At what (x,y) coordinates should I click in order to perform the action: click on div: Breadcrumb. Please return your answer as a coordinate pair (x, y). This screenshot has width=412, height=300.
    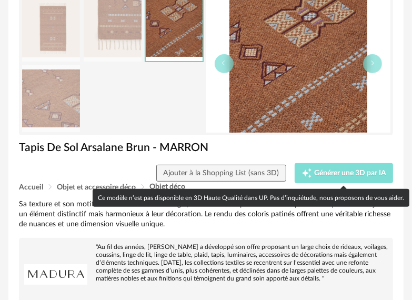
    Looking at the image, I should click on (206, 187).